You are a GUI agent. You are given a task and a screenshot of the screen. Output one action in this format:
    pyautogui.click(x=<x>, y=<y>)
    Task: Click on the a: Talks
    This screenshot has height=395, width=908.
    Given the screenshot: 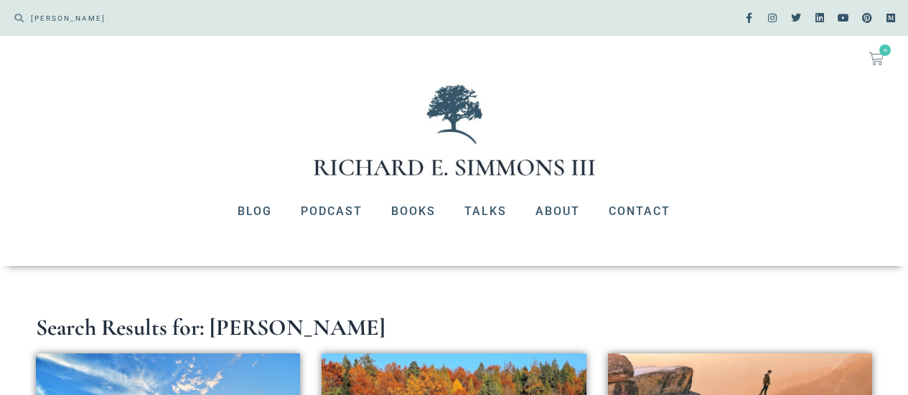 What is the action you would take?
    pyautogui.click(x=485, y=212)
    